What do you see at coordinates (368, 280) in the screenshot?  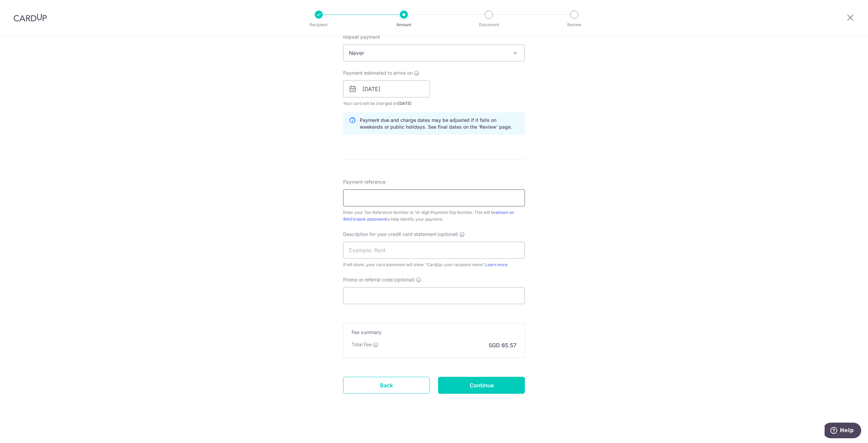 I see `span: Promo or referral code` at bounding box center [368, 280].